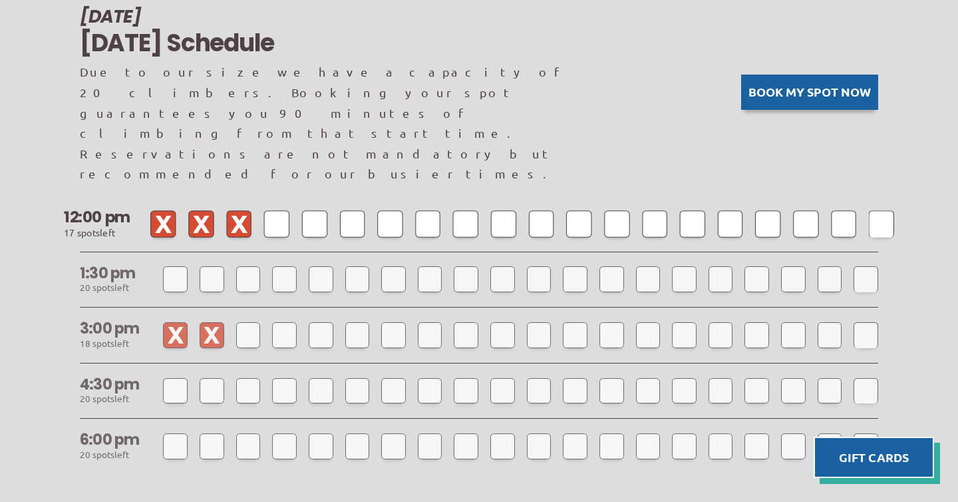  I want to click on button: Book my spot now, so click(810, 92).